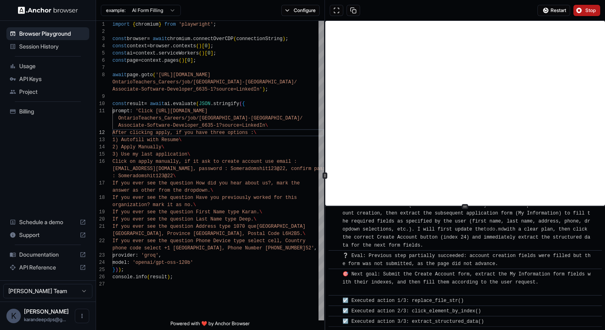  Describe the element at coordinates (101, 197) in the screenshot. I see `div: 18` at that location.